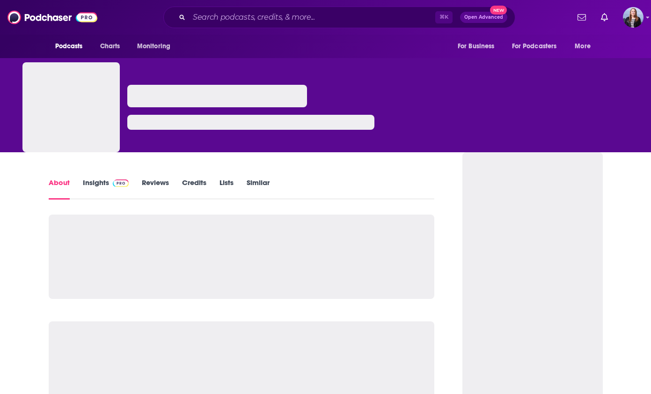 This screenshot has height=394, width=651. What do you see at coordinates (312, 17) in the screenshot?
I see `input: Search podcasts, credits, & more...` at bounding box center [312, 17].